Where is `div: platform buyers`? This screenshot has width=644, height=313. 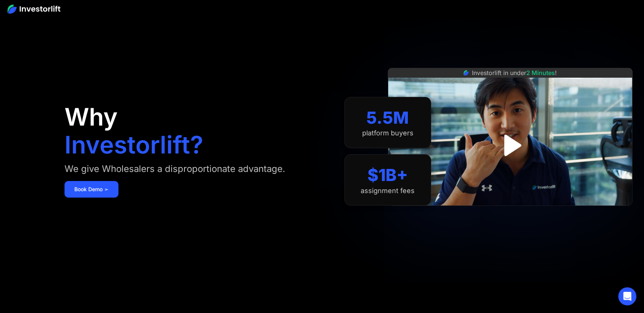 div: platform buyers is located at coordinates (388, 133).